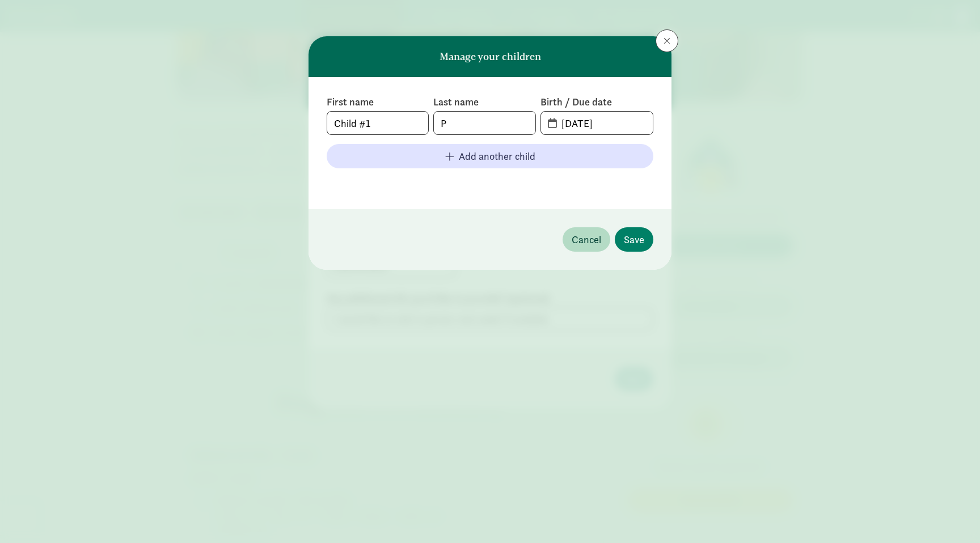 The image size is (980, 543). I want to click on button: Cancel, so click(586, 239).